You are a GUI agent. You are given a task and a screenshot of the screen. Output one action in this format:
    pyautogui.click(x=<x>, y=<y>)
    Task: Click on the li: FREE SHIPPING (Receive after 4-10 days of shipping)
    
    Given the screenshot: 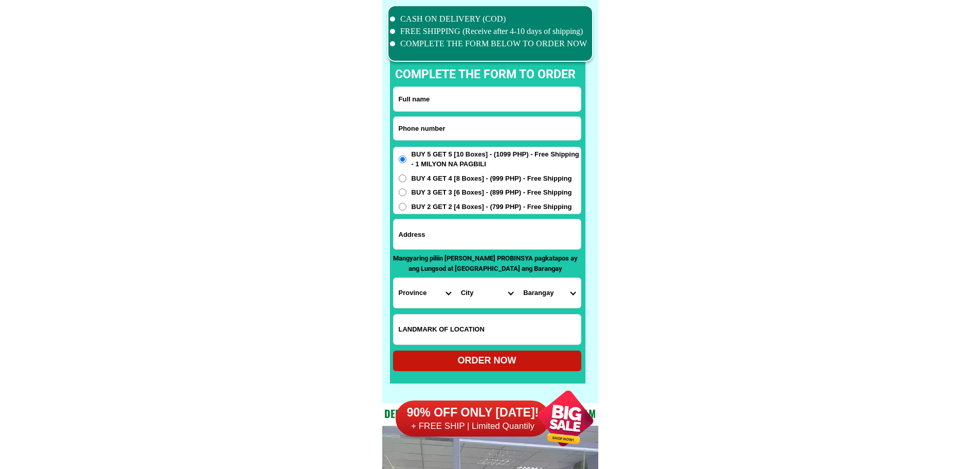 What is the action you would take?
    pyautogui.click(x=488, y=32)
    